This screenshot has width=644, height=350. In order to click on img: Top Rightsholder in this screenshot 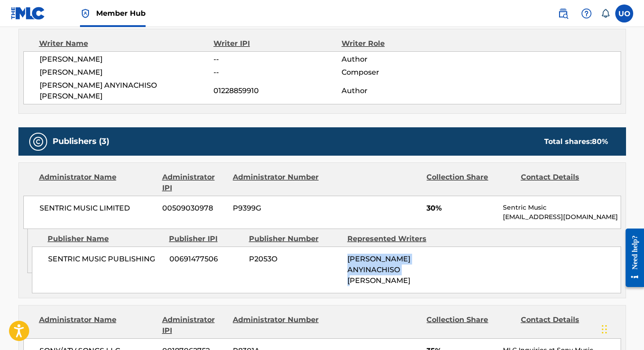, I will do `click(85, 13)`.